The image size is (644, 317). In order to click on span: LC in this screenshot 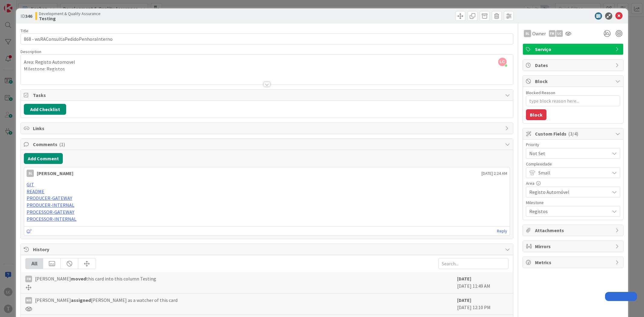, I will do `click(502, 62)`.